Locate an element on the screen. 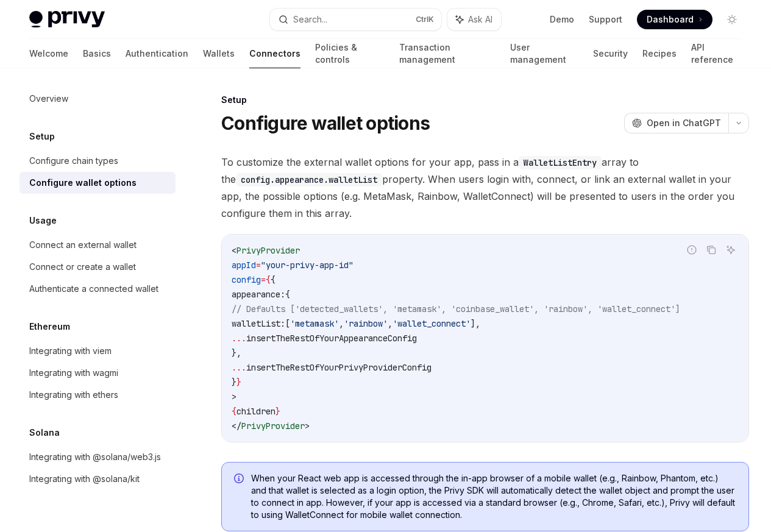 The height and width of the screenshot is (532, 771). span: config is located at coordinates (246, 279).